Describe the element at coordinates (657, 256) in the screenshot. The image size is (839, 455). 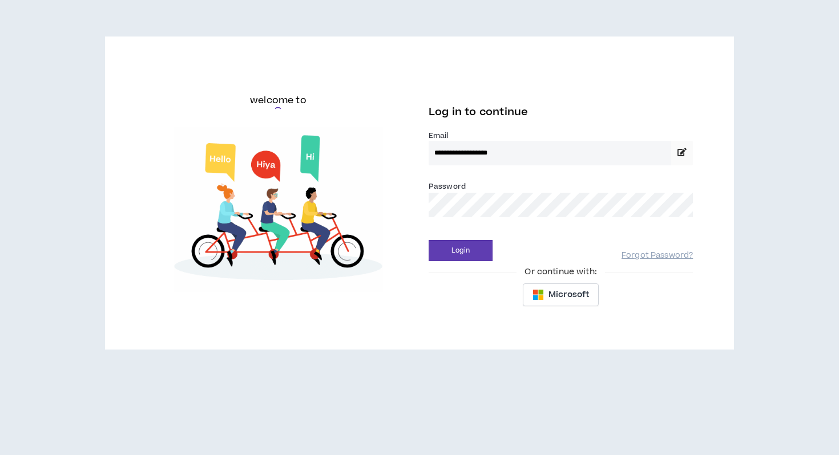
I see `a: Forgot Password?` at that location.